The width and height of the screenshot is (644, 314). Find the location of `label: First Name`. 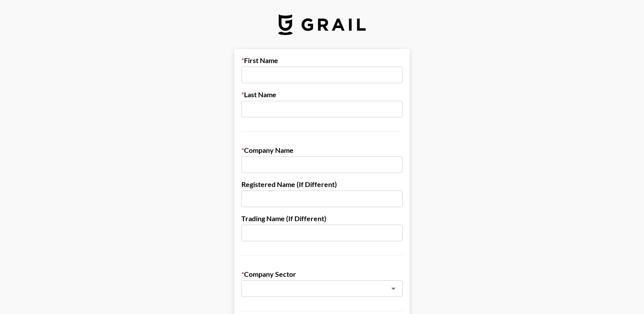

label: First Name is located at coordinates (322, 60).